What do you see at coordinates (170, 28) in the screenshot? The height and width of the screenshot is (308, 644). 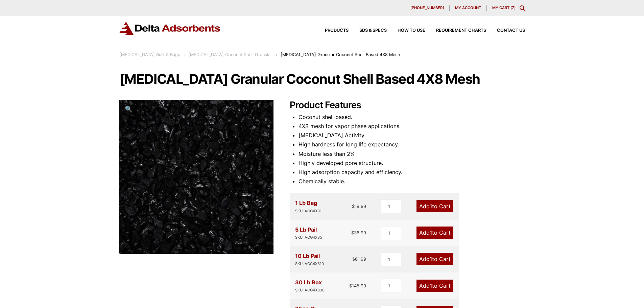 I see `a: Delta Adsorbents` at bounding box center [170, 28].